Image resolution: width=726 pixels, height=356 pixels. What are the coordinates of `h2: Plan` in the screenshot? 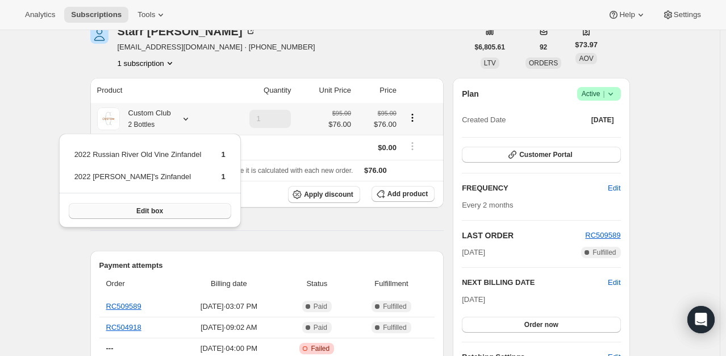 It's located at (470, 94).